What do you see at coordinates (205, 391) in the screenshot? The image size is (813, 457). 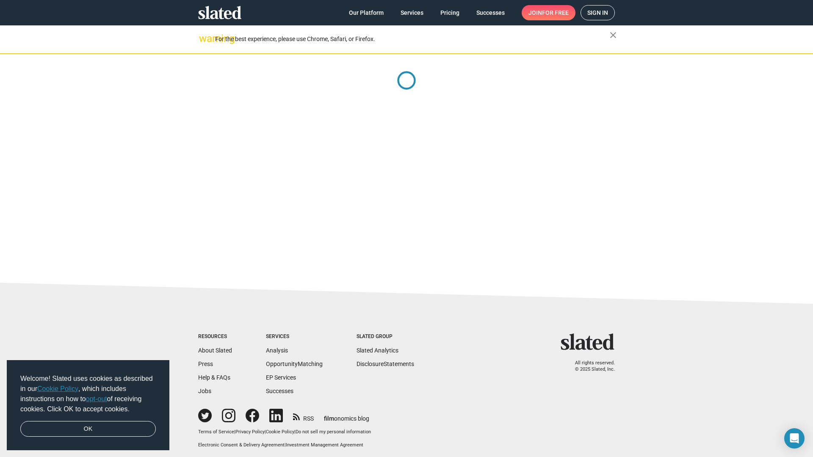 I see `a: Jobs` at bounding box center [205, 391].